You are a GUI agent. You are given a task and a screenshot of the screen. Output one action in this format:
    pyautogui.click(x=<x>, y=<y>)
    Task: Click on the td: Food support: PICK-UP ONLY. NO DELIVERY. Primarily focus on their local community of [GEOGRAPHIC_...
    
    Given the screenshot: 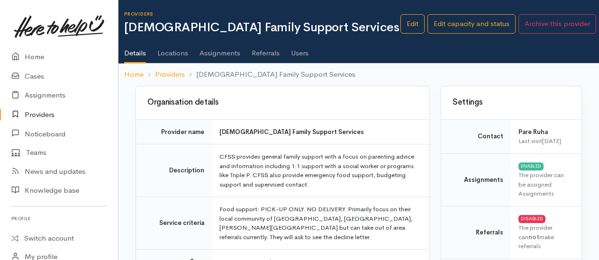 What is the action you would take?
    pyautogui.click(x=320, y=223)
    